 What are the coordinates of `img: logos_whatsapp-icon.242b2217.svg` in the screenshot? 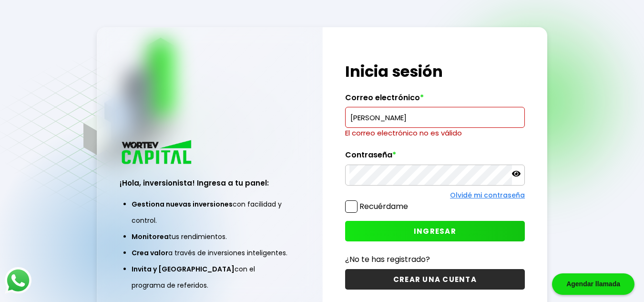 It's located at (18, 280).